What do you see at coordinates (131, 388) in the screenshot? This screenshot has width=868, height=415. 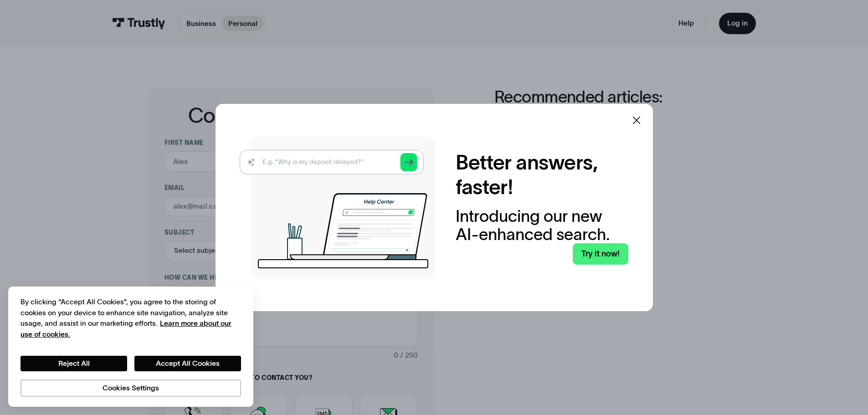 I see `button: Cookies Settings` at bounding box center [131, 388].